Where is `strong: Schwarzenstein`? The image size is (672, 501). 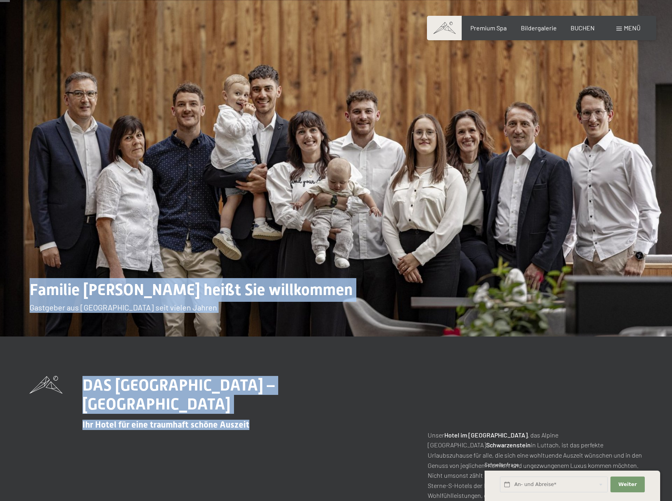 strong: Schwarzenstein is located at coordinates (508, 445).